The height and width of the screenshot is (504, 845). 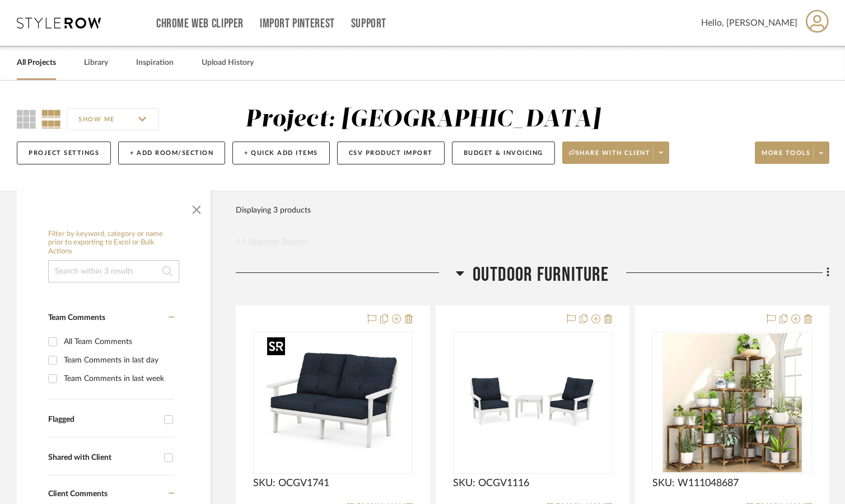 I want to click on button: Project Settings, so click(x=64, y=153).